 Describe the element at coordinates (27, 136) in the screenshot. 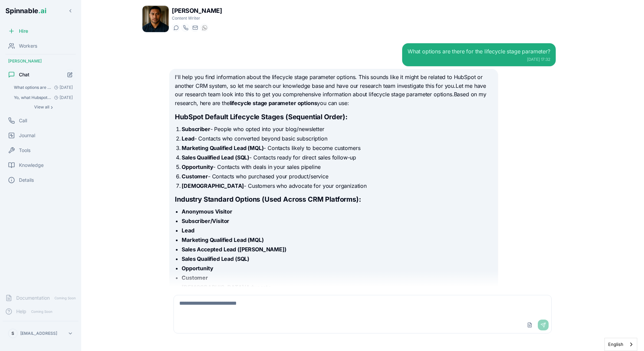

I see `span: Journal` at that location.